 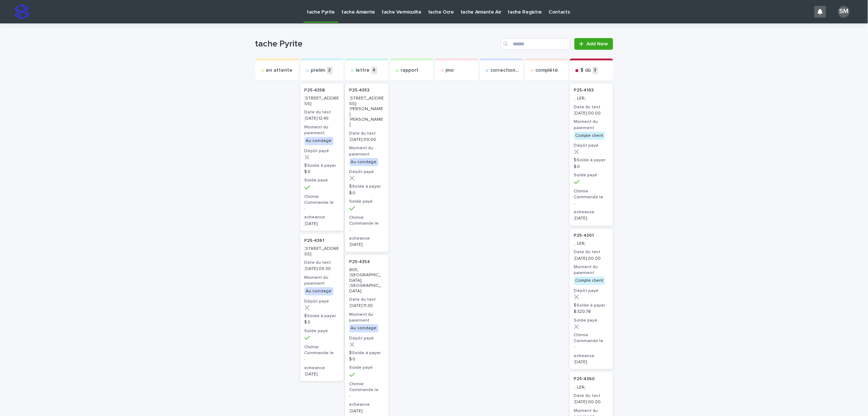 I want to click on p: $ 320.78, so click(x=592, y=311).